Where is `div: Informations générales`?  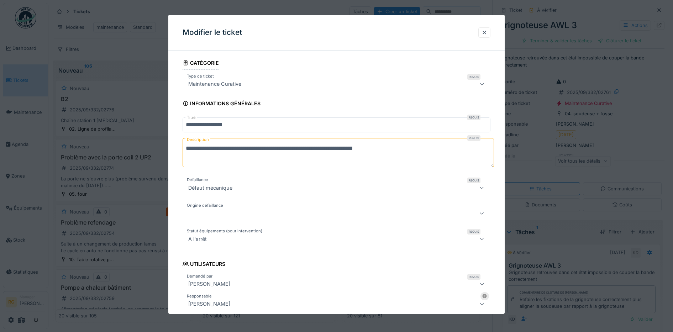
div: Informations générales is located at coordinates (222, 104).